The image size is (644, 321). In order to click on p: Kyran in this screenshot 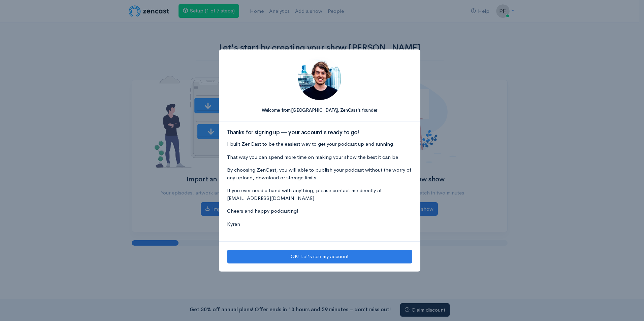, I will do `click(320, 224)`.